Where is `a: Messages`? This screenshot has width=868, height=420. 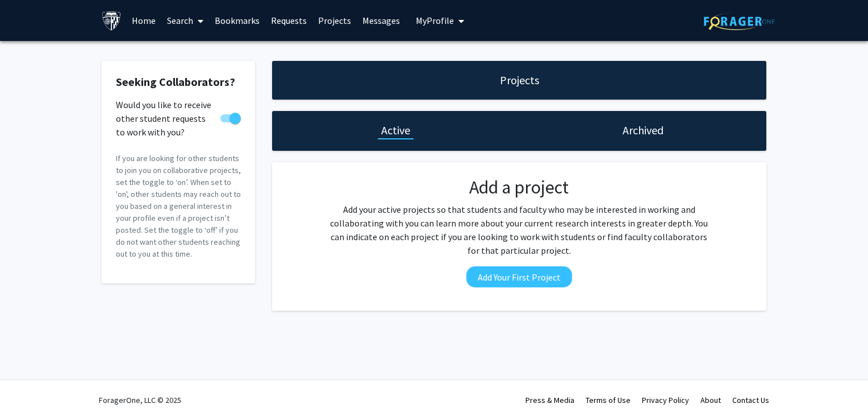 a: Messages is located at coordinates (381, 21).